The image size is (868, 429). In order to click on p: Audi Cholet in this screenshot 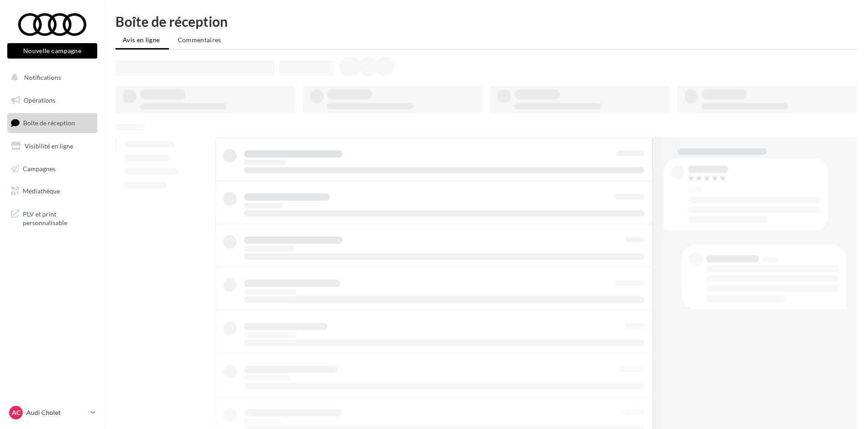, I will do `click(56, 413)`.